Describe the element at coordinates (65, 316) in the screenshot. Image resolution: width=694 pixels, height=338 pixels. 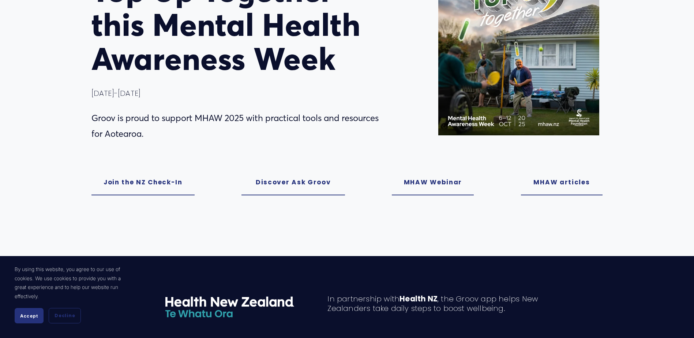
I see `button: Decline` at that location.